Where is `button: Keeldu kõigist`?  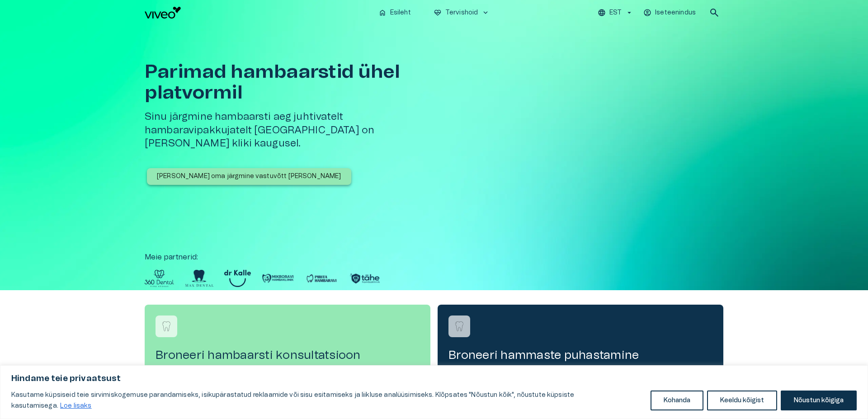
button: Keeldu kõigist is located at coordinates (742, 400).